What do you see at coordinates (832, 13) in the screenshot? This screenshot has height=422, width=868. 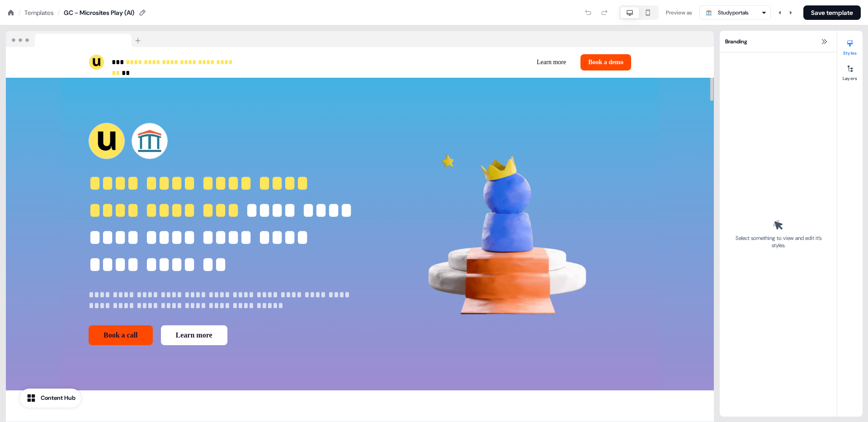 I see `button: Save template` at bounding box center [832, 13].